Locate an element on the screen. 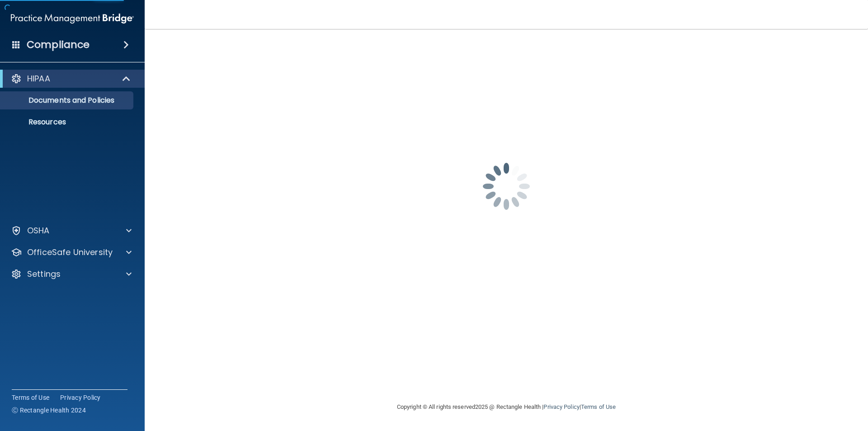 The image size is (868, 431). p: Resources is located at coordinates (68, 122).